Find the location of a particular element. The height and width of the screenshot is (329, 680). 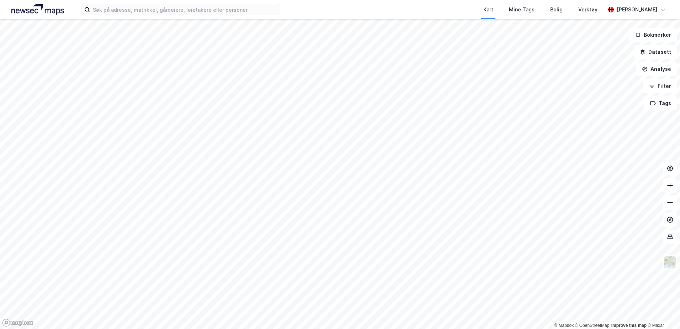

a: Improve this map is located at coordinates (629, 325).